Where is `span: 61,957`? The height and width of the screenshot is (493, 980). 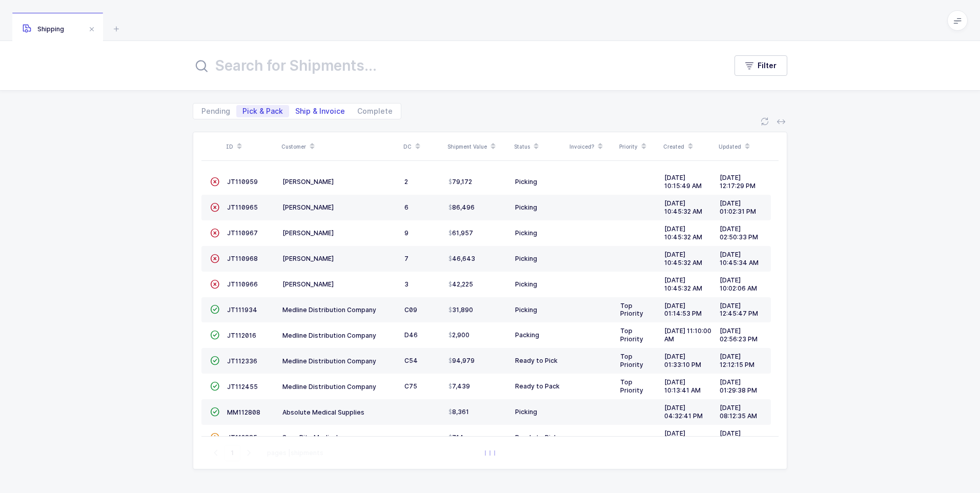 span: 61,957 is located at coordinates (461, 233).